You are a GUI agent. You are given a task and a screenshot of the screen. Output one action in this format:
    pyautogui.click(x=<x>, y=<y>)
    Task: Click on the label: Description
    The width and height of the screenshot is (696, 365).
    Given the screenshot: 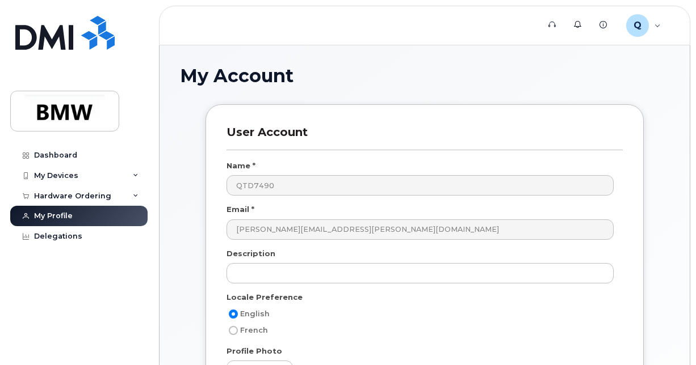 What is the action you would take?
    pyautogui.click(x=251, y=254)
    